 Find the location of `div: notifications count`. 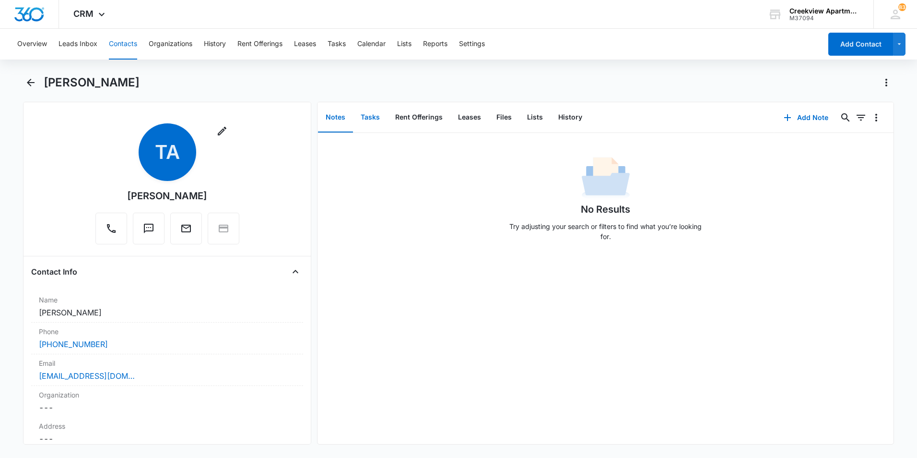

div: notifications count is located at coordinates (902, 7).